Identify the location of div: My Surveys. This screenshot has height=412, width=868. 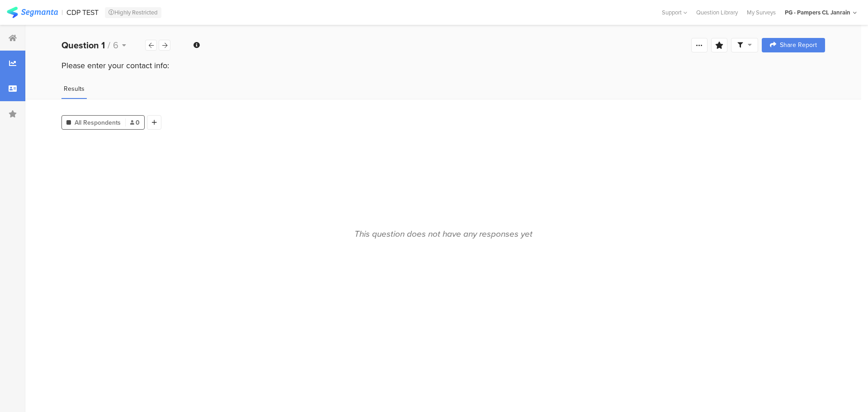
(762, 12).